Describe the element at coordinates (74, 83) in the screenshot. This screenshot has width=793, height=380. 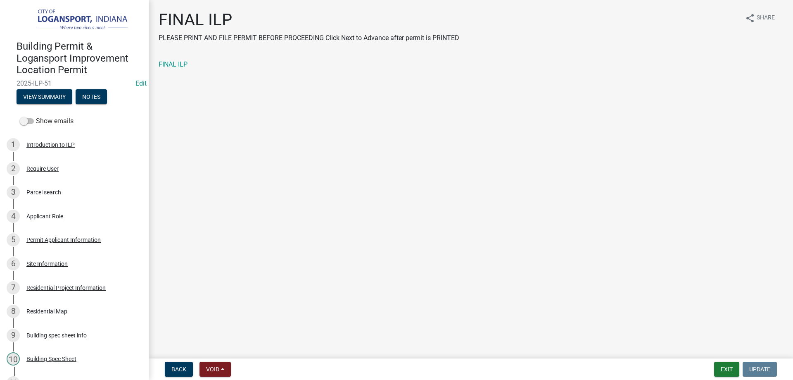
I see `span: 2025-ILP-51` at that location.